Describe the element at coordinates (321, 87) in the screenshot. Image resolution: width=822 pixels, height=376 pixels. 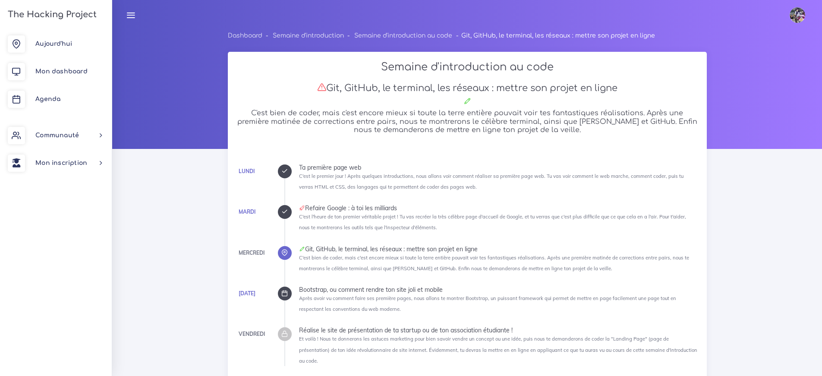
I see `i: Attention : nous n'avons pas encore reçu ton projet aujourd'hui. N'oublie pas de le soumettre en ...` at that location.